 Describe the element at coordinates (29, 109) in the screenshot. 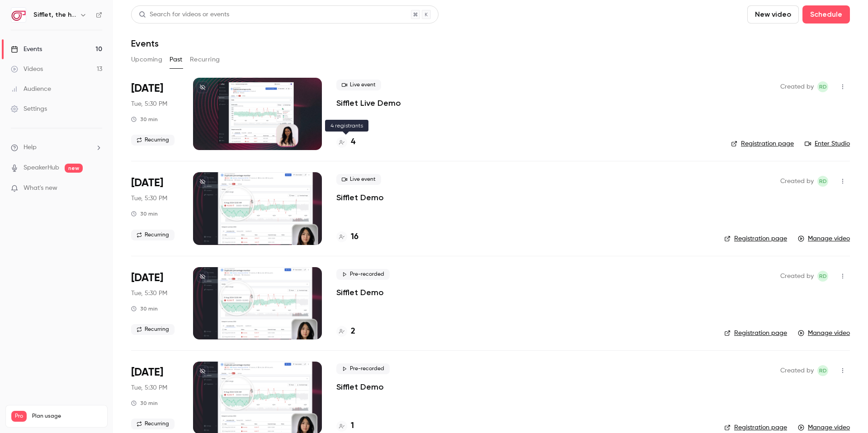

I see `div: Settings` at that location.